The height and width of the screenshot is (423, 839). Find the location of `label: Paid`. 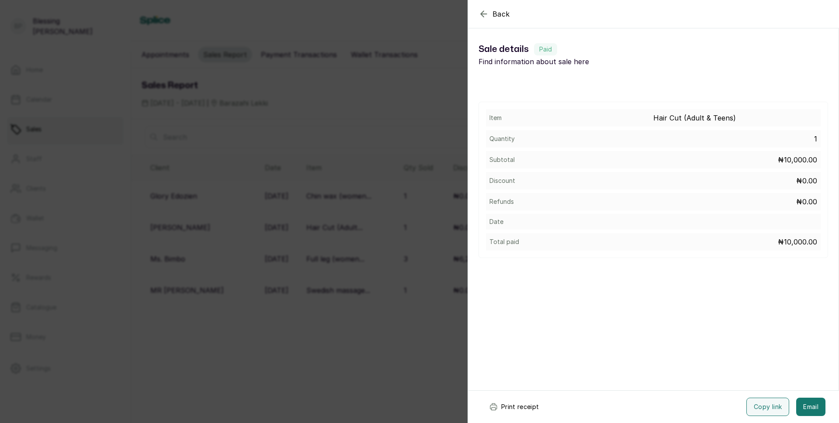

label: Paid is located at coordinates (545, 49).